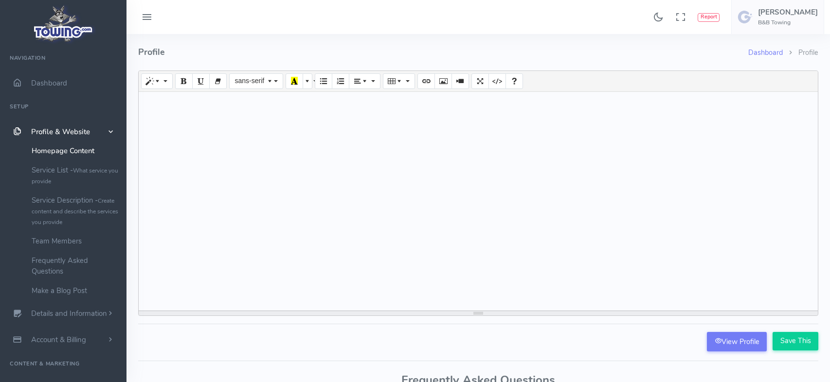  What do you see at coordinates (75, 176) in the screenshot?
I see `a: Service List -What service you provide` at bounding box center [75, 176].